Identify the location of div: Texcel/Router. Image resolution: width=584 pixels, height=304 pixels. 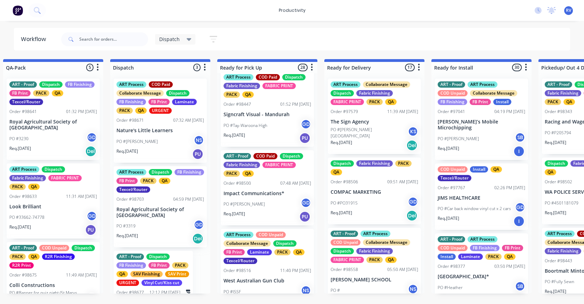
(26, 102).